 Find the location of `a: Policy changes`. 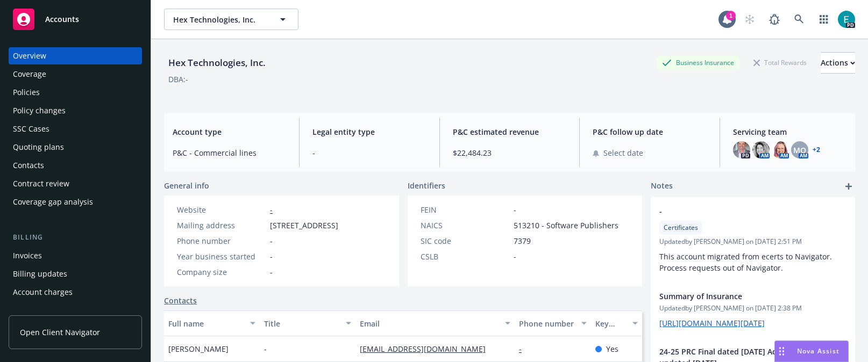

a: Policy changes is located at coordinates (75, 111).